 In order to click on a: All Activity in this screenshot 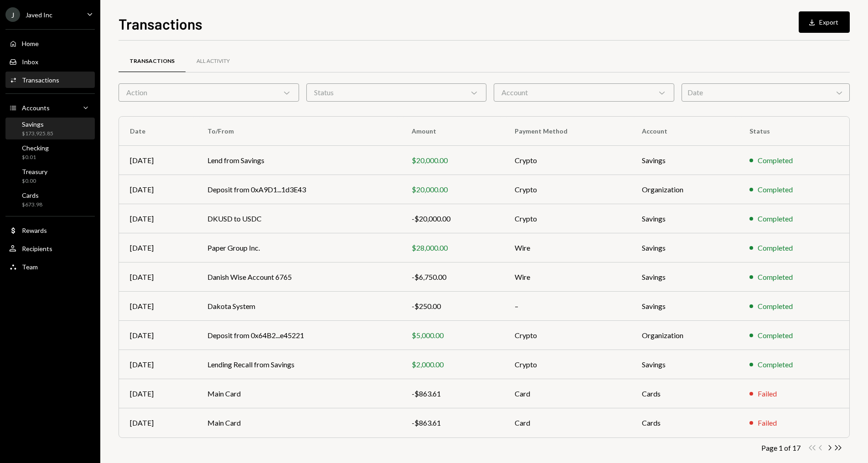, I will do `click(213, 61)`.